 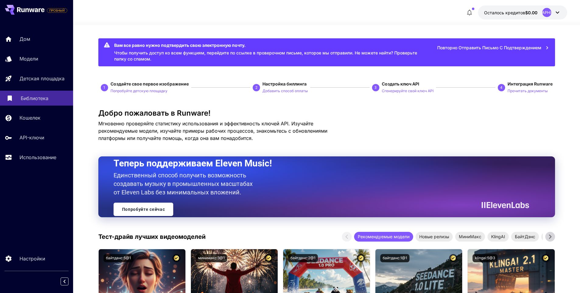 I want to click on font: Дом, so click(x=25, y=39).